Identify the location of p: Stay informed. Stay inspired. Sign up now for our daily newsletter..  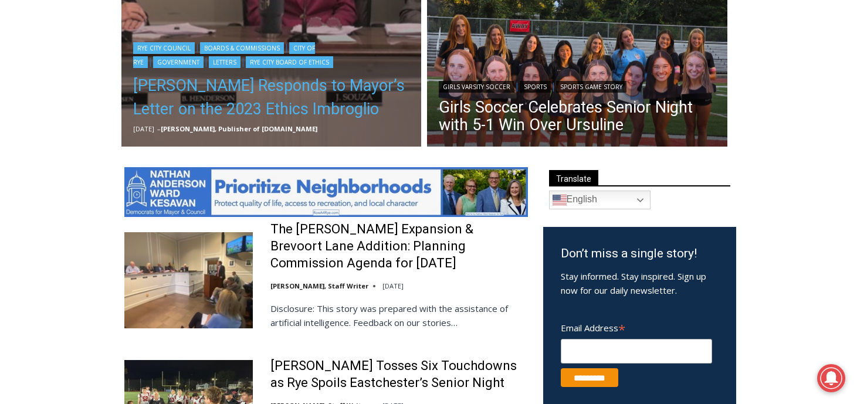
(639, 283).